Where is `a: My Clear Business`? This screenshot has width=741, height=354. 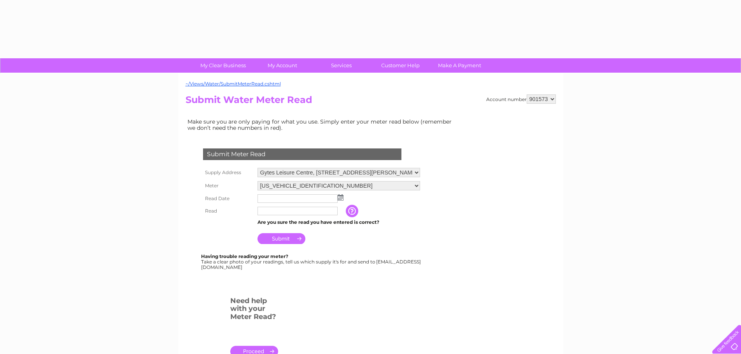
a: My Clear Business is located at coordinates (223, 65).